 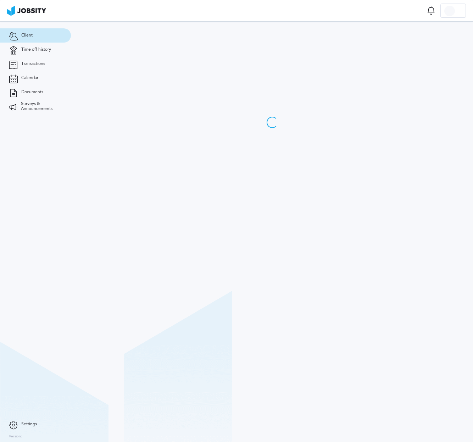 What do you see at coordinates (41, 106) in the screenshot?
I see `span: Surveys & Announcements` at bounding box center [41, 106].